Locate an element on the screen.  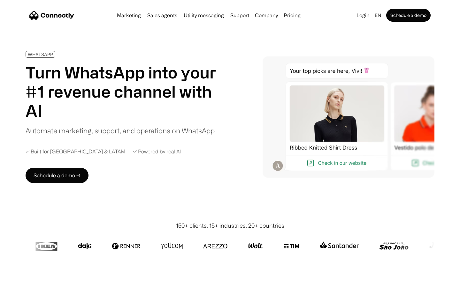
a: Support is located at coordinates (239, 15).